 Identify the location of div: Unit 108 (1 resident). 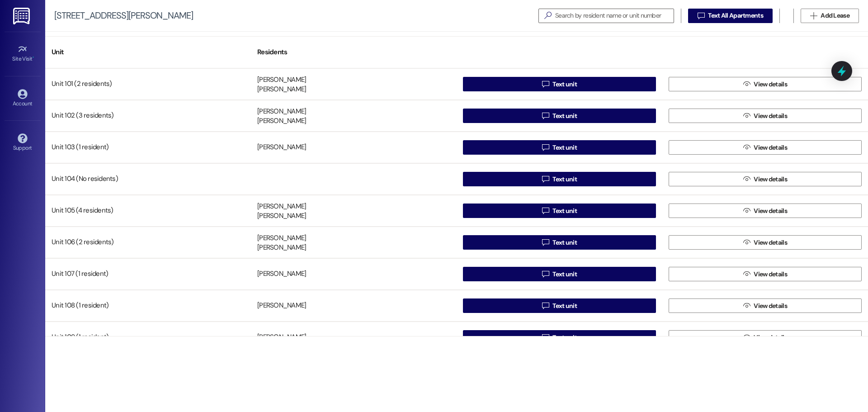
(148, 306).